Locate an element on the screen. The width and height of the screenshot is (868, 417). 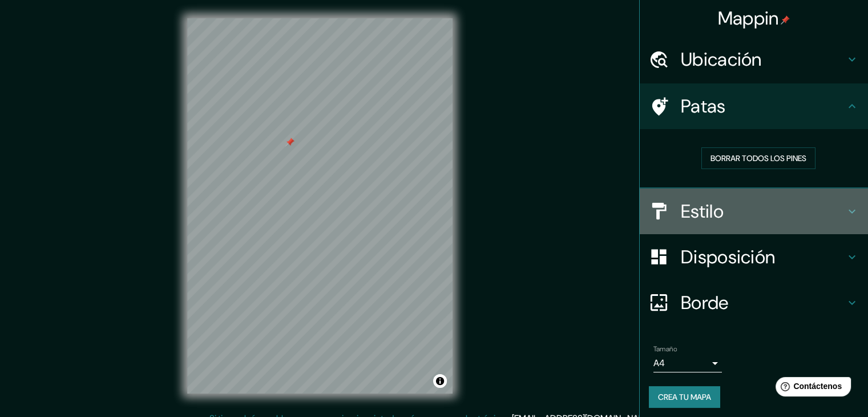
img: pin-icon.png is located at coordinates (785, 20).